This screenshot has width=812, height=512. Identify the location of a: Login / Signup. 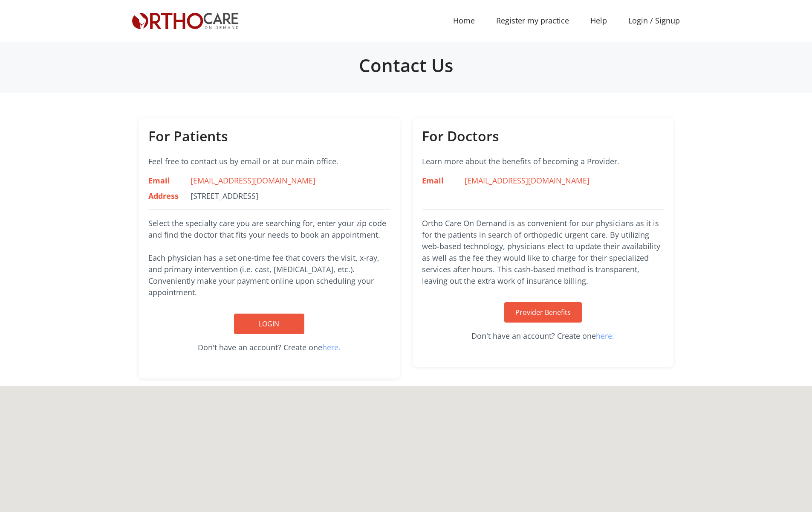
(654, 21).